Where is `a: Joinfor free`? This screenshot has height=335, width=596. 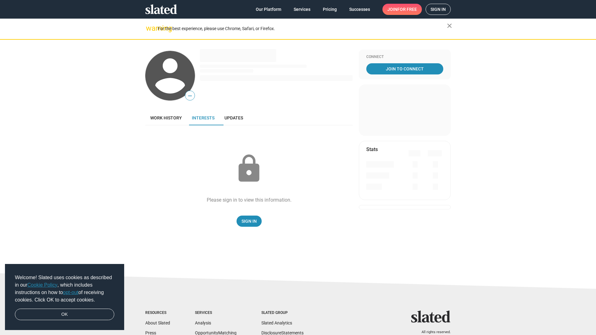 a: Joinfor free is located at coordinates (402, 9).